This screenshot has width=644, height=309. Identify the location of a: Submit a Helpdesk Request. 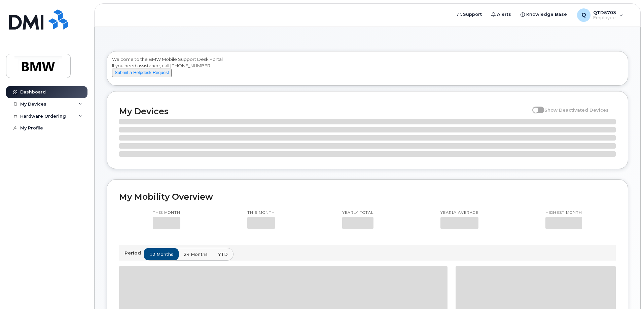
(142, 72).